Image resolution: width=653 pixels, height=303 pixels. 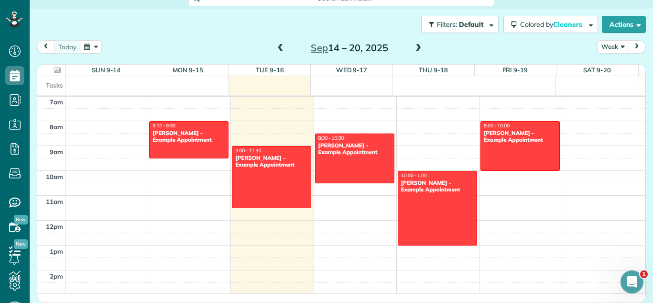 What do you see at coordinates (35, 13) in the screenshot?
I see `img: Profile image for ZenBot` at bounding box center [35, 13].